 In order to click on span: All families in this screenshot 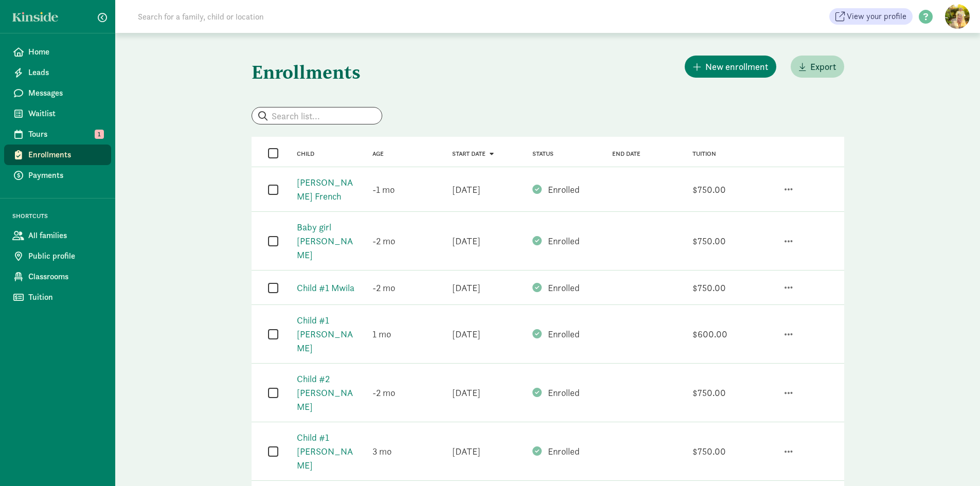, I will do `click(66, 235)`.